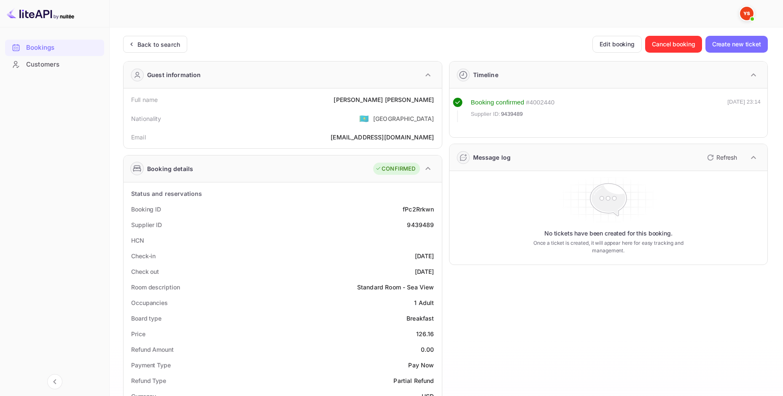 The height and width of the screenshot is (396, 783). I want to click on div: 9439489, so click(420, 225).